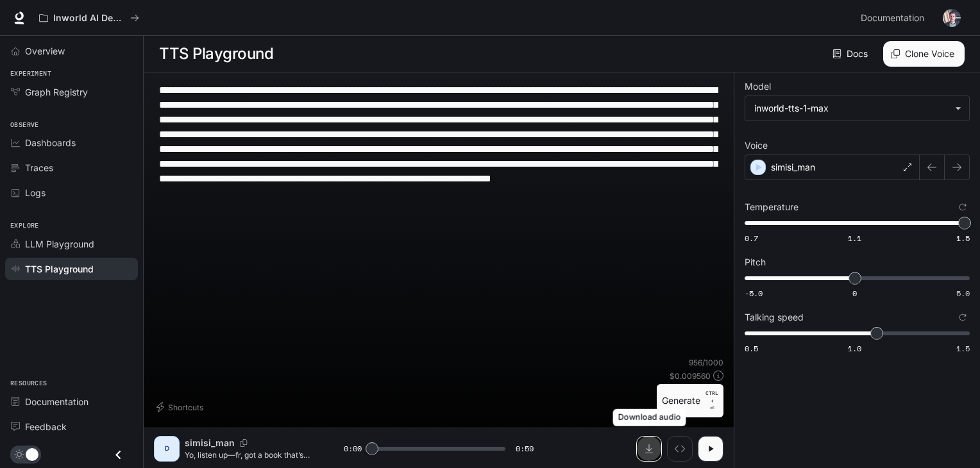 This screenshot has width=980, height=468. Describe the element at coordinates (71, 426) in the screenshot. I see `a: Feedback` at that location.